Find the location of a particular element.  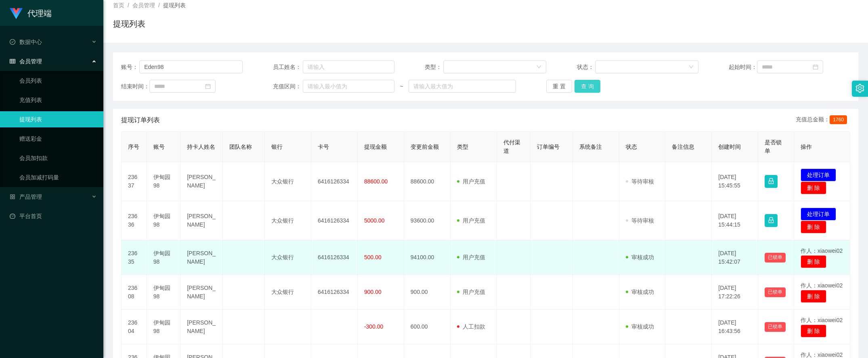

span: 操作 is located at coordinates (806, 147).